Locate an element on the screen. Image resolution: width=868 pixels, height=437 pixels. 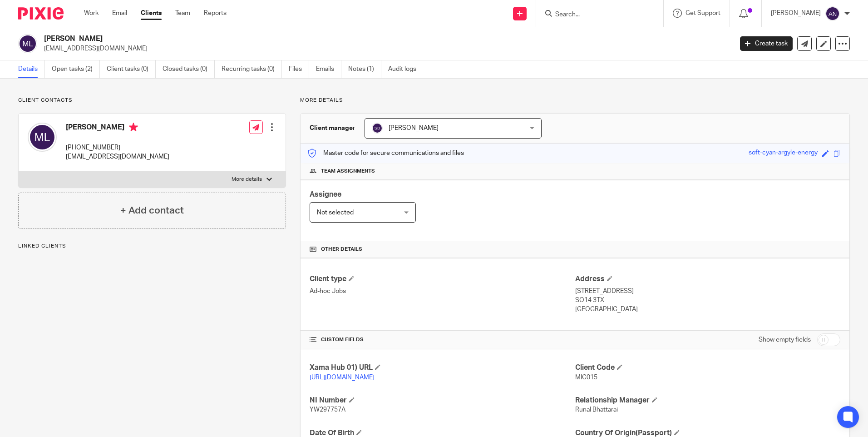
a: Open tasks (2) is located at coordinates (76, 69).